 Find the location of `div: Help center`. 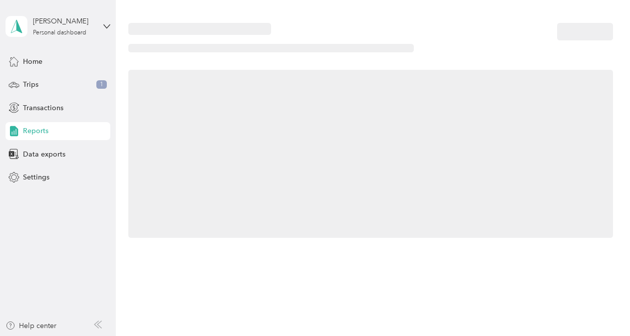

div: Help center is located at coordinates (31, 326).